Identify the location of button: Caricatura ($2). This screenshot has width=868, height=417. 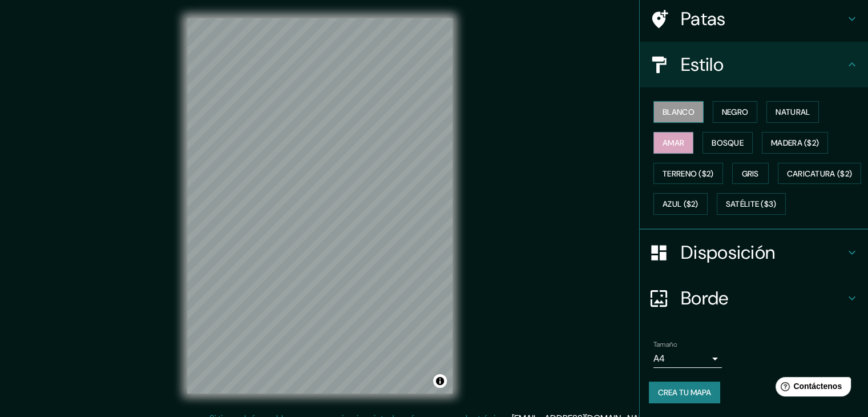
(820, 174).